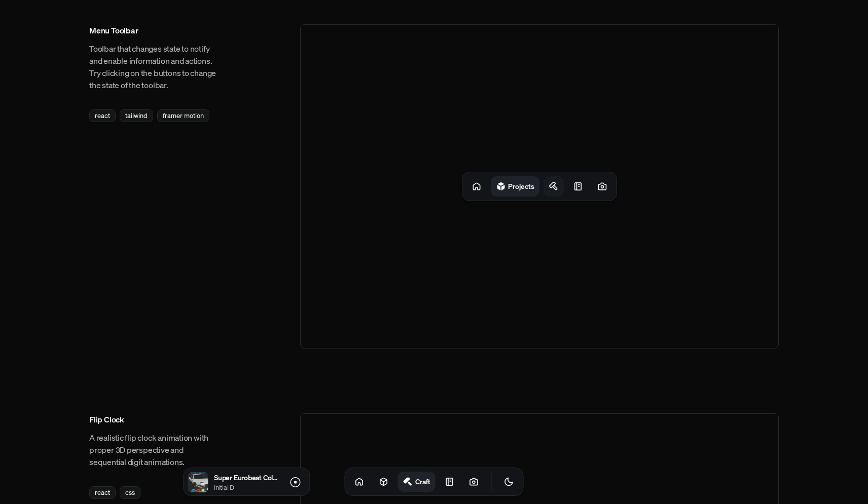 The width and height of the screenshot is (868, 504). What do you see at coordinates (509, 481) in the screenshot?
I see `button: Toggle Theme` at bounding box center [509, 481].